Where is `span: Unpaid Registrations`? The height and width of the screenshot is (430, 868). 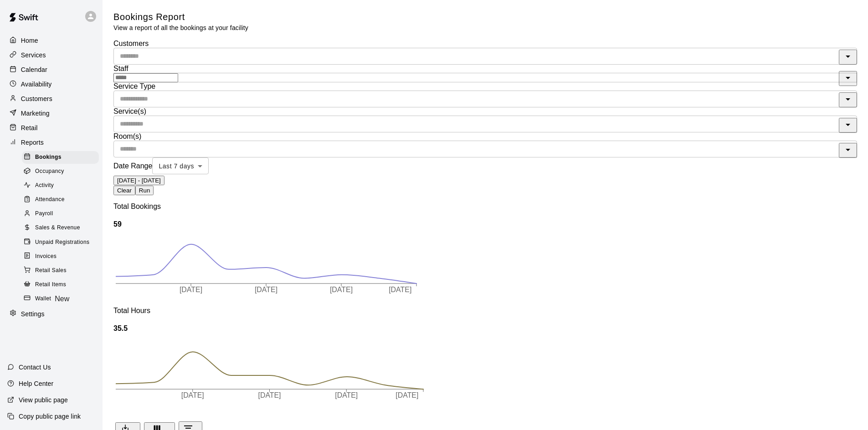 span: Unpaid Registrations is located at coordinates (62, 243).